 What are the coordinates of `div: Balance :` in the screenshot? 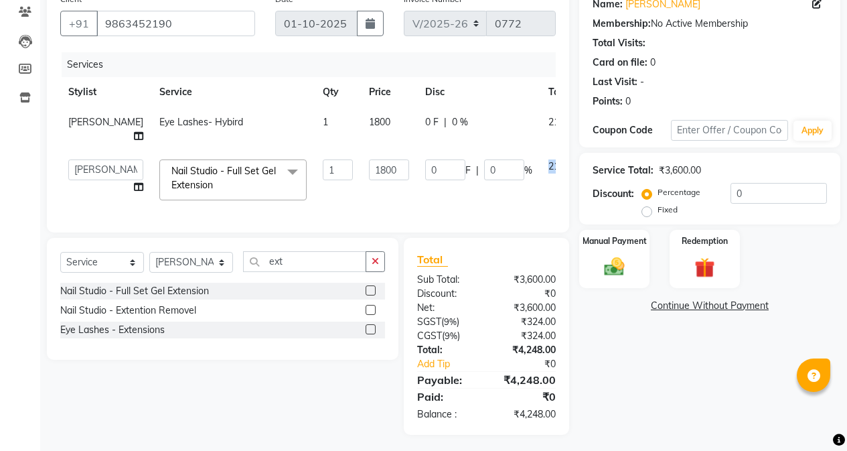 It's located at (447, 414).